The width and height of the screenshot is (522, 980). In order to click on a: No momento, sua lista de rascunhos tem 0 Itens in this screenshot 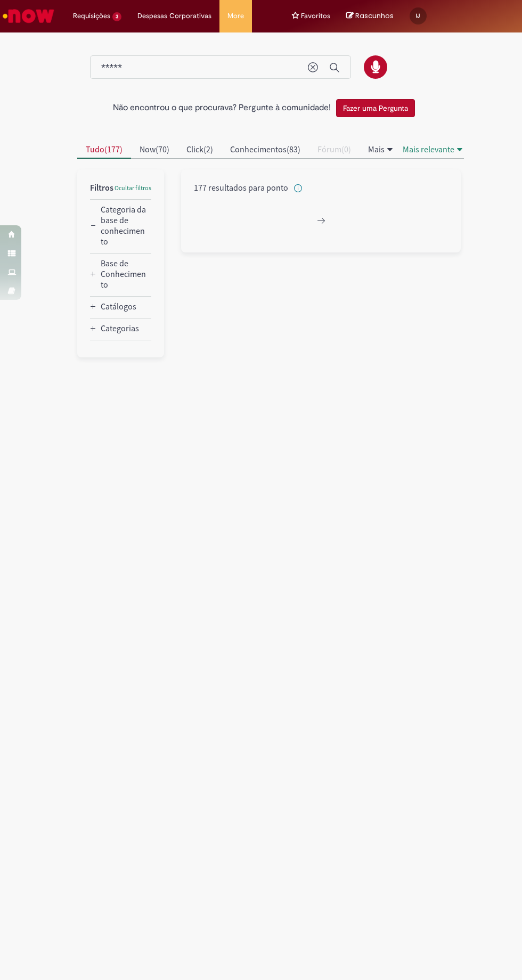, I will do `click(370, 16)`.